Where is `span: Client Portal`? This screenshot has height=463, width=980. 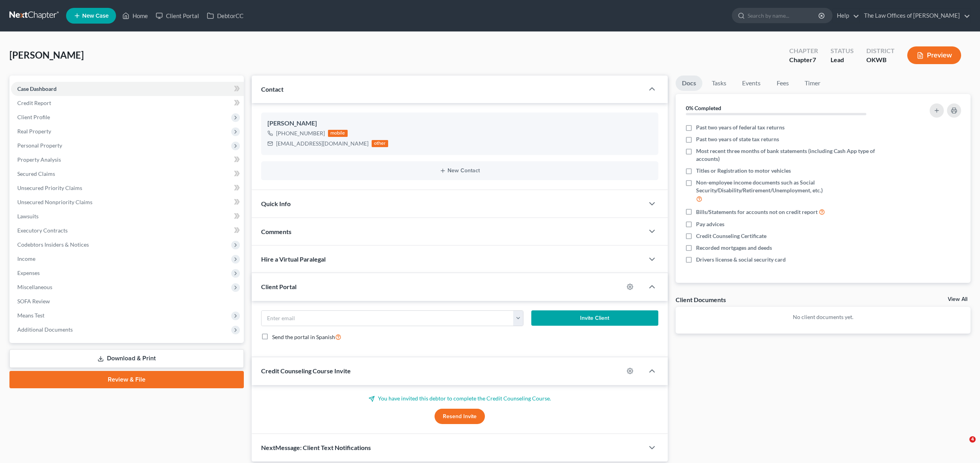
span: Client Portal is located at coordinates (279, 287).